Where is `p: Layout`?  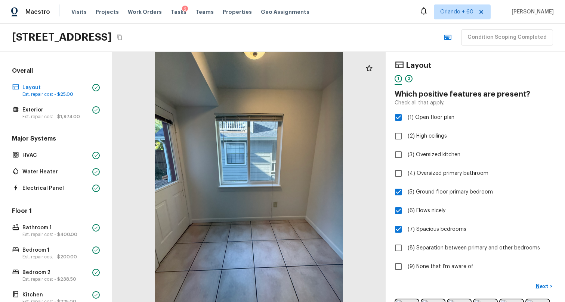 p: Layout is located at coordinates (56, 88).